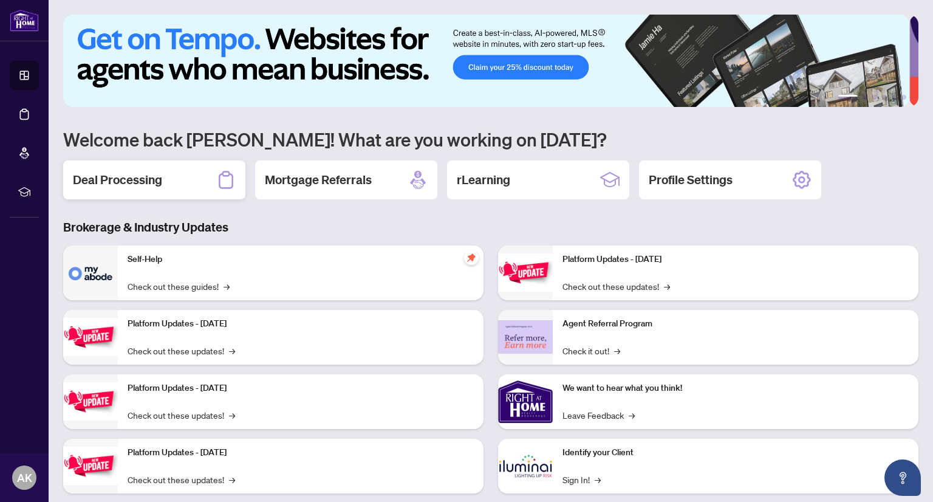 This screenshot has height=502, width=933. What do you see at coordinates (525, 337) in the screenshot?
I see `img: Agent Referral Program` at bounding box center [525, 337].